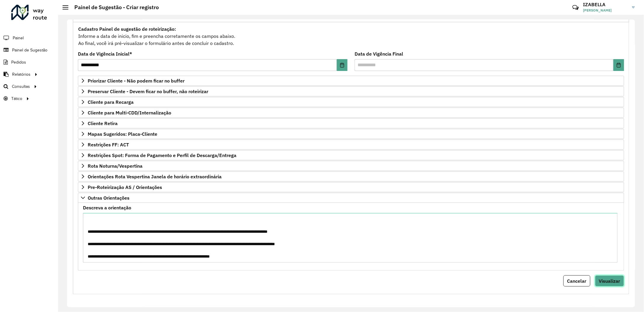 Image resolution: width=644 pixels, height=312 pixels. Describe the element at coordinates (610, 281) in the screenshot. I see `span: Visualizar` at that location.